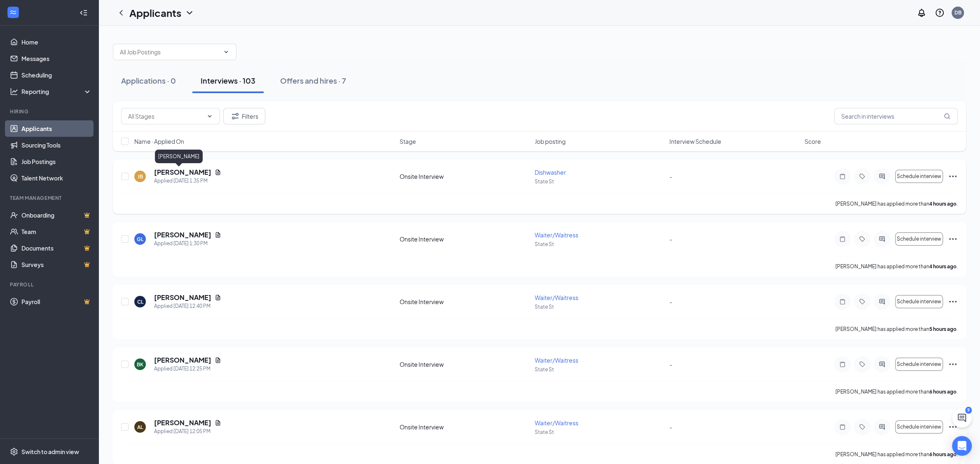 The height and width of the screenshot is (464, 980). Describe the element at coordinates (148, 80) in the screenshot. I see `div: Applications · 0` at that location.